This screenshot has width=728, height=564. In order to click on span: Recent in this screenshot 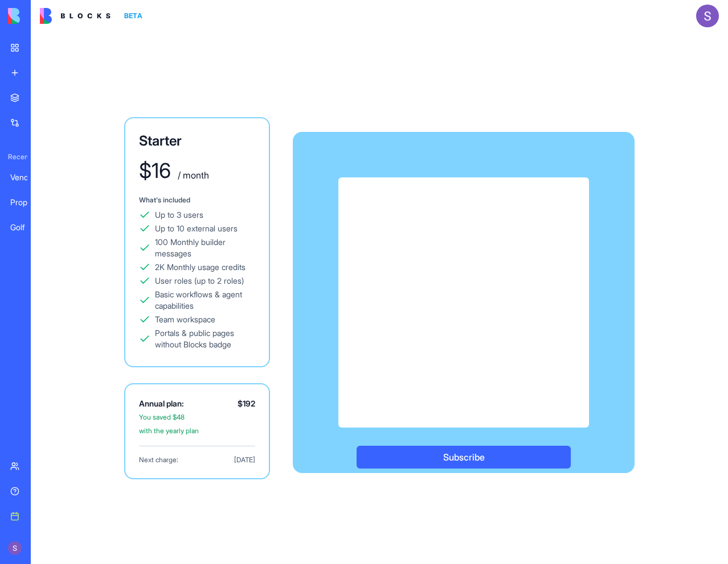, I will do `click(16, 157)`.